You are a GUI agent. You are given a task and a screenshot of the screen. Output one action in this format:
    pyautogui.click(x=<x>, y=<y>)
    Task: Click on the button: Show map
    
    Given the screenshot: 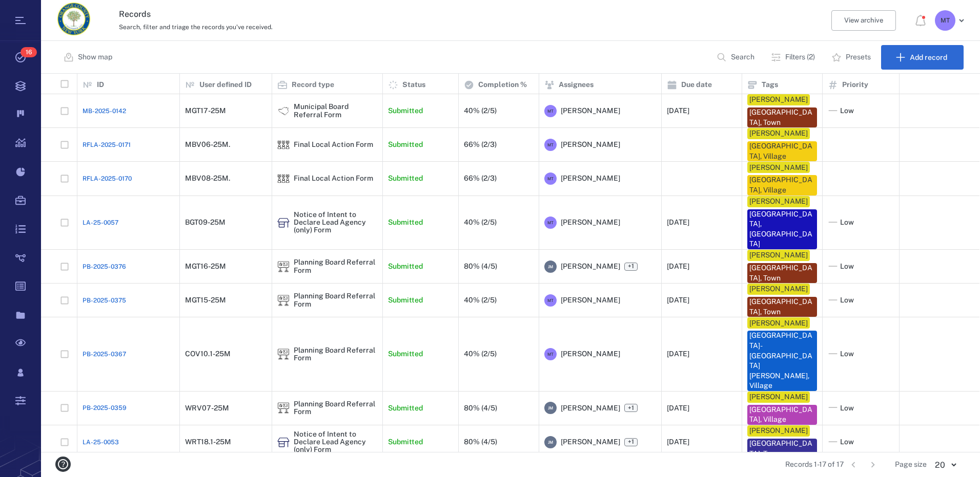 What is the action you would take?
    pyautogui.click(x=89, y=57)
    